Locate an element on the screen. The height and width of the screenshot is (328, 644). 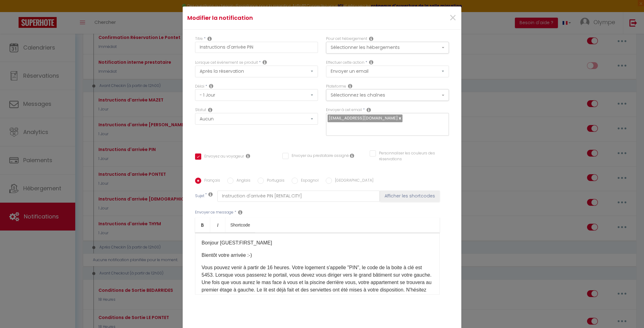
label: Lorsque cet événement se produit is located at coordinates (226, 62).